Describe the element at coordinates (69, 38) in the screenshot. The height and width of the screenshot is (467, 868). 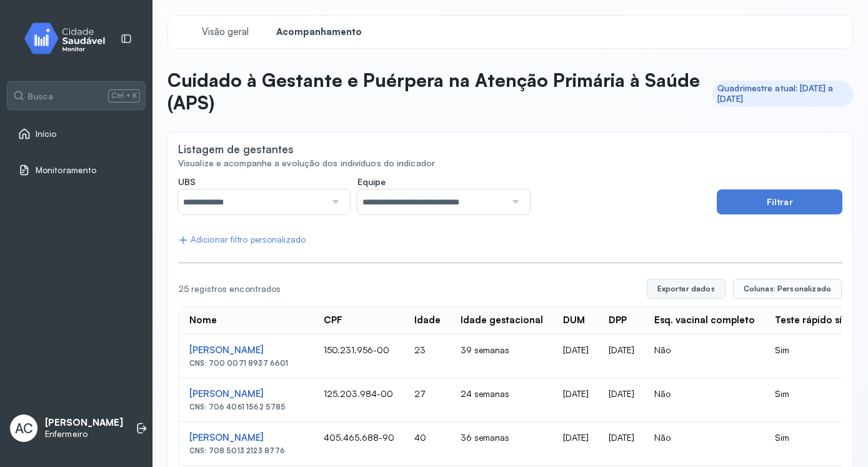
I see `img: monitor.svg` at that location.